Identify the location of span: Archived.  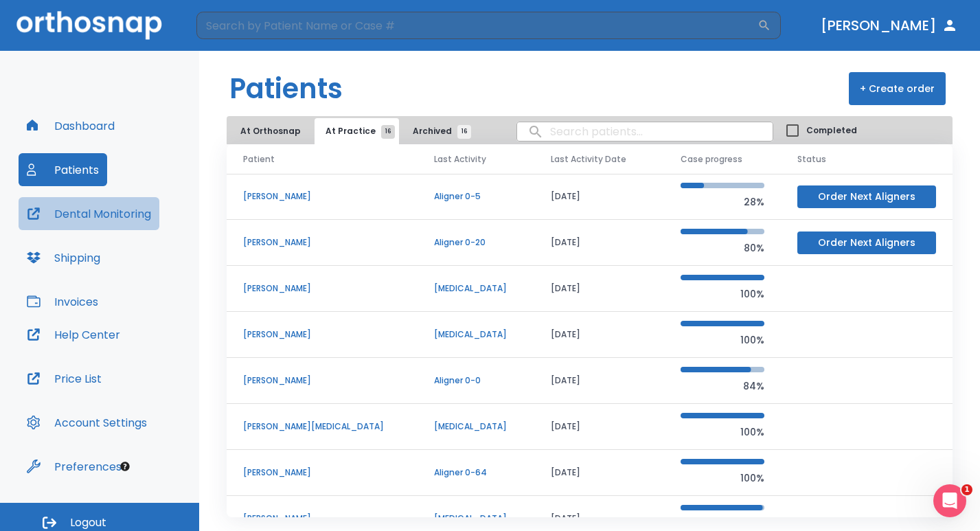
(438, 131).